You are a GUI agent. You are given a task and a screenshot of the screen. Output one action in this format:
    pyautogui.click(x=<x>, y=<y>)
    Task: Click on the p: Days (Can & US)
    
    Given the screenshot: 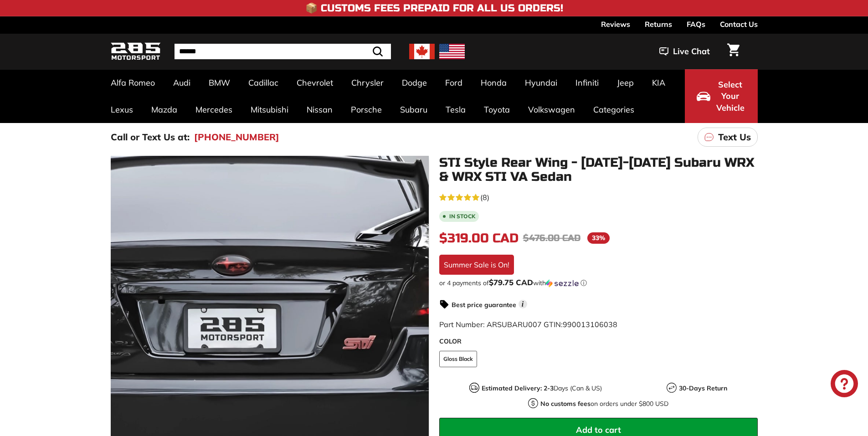 What is the action you would take?
    pyautogui.click(x=542, y=388)
    